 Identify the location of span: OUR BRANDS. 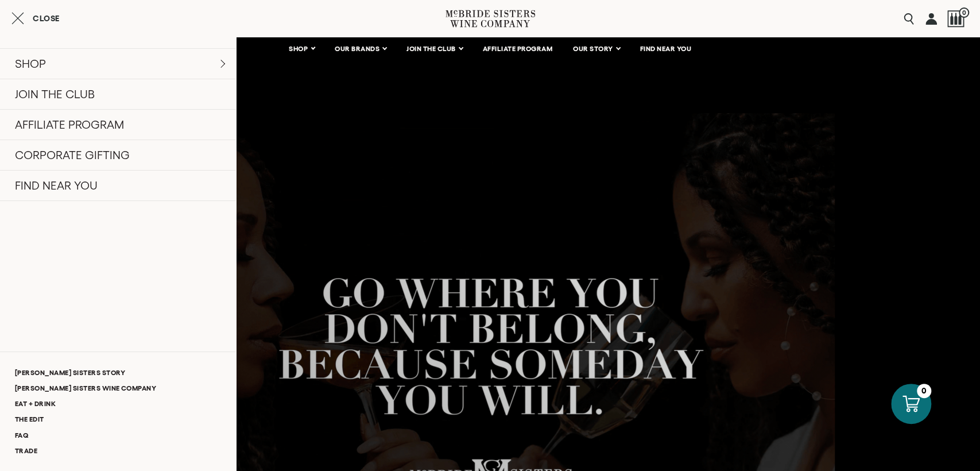
(357, 49).